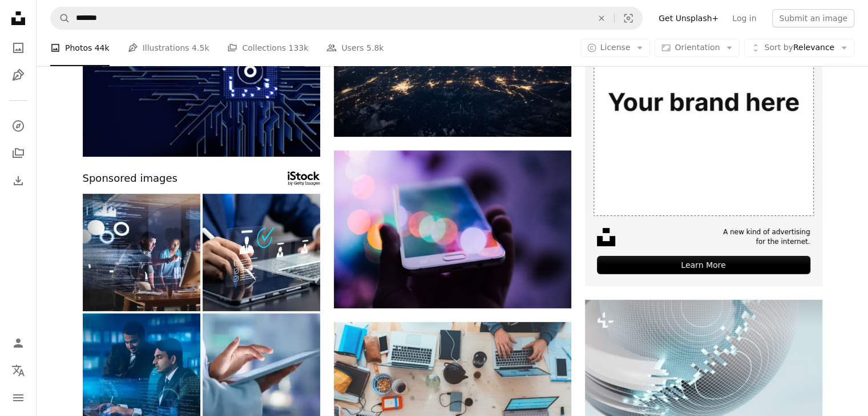  Describe the element at coordinates (453, 229) in the screenshot. I see `a: person holding smartphone` at that location.